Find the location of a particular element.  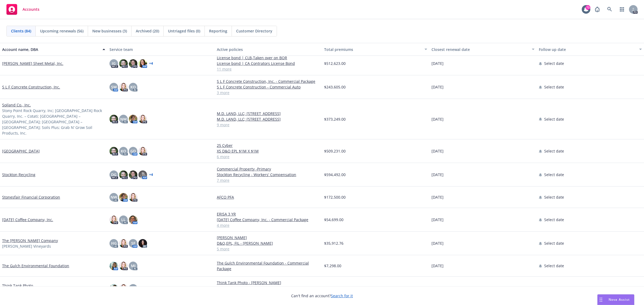

button: Nova Assist is located at coordinates (615, 300).